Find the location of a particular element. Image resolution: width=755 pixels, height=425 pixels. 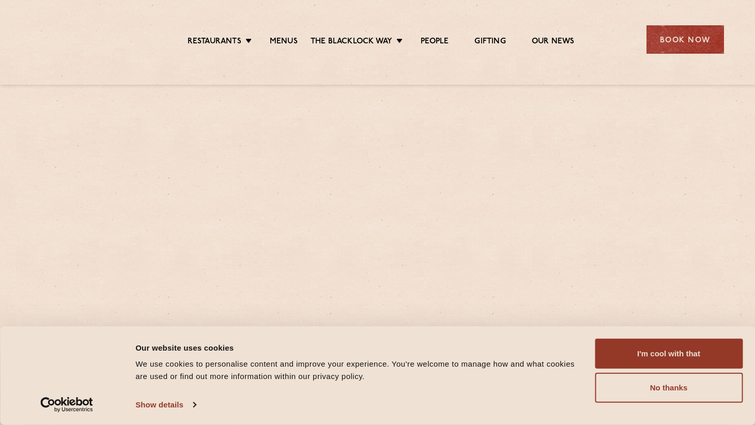

a: Gifting is located at coordinates (490, 42).